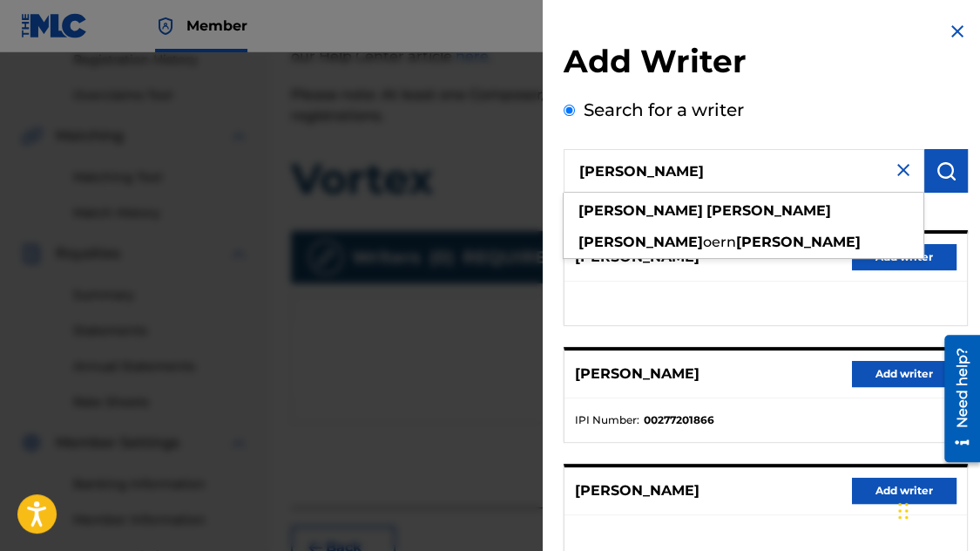  I want to click on div: Chat-widget, so click(936, 509).